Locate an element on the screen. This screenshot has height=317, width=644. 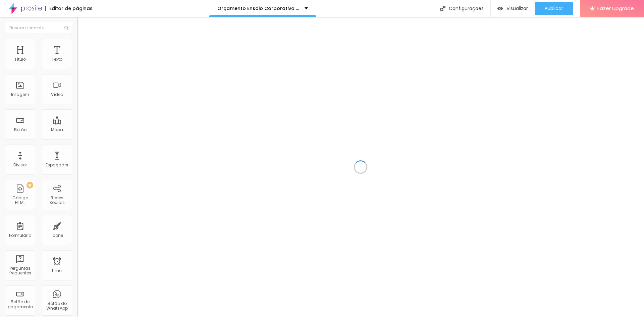
div: Código HTML is located at coordinates (20, 200).